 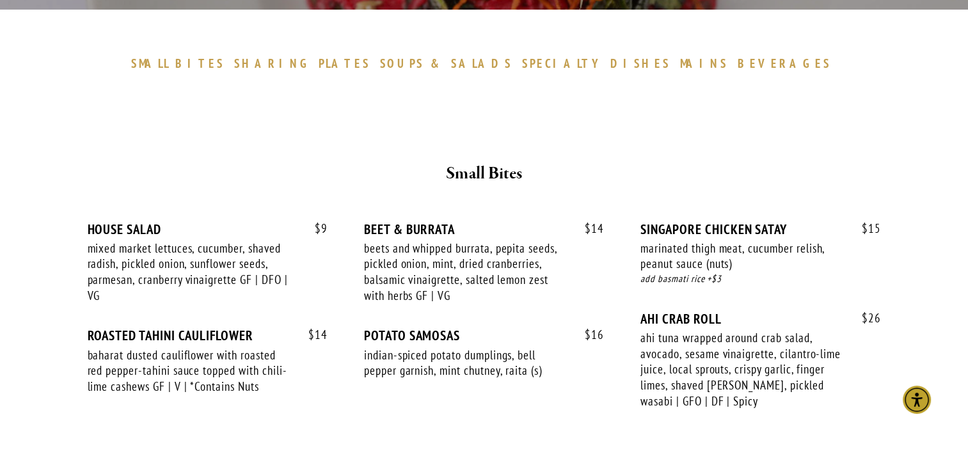 I want to click on span: PLATES, so click(x=344, y=63).